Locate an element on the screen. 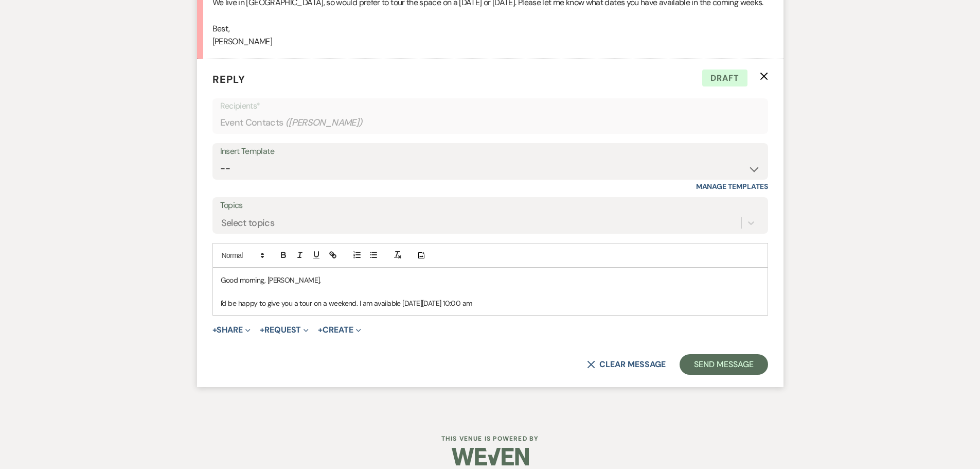  button: Create is located at coordinates (339, 330).